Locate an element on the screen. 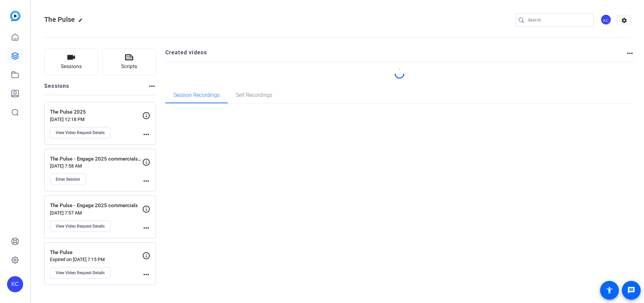 The image size is (644, 303). mat-icon: settings is located at coordinates (624, 21).